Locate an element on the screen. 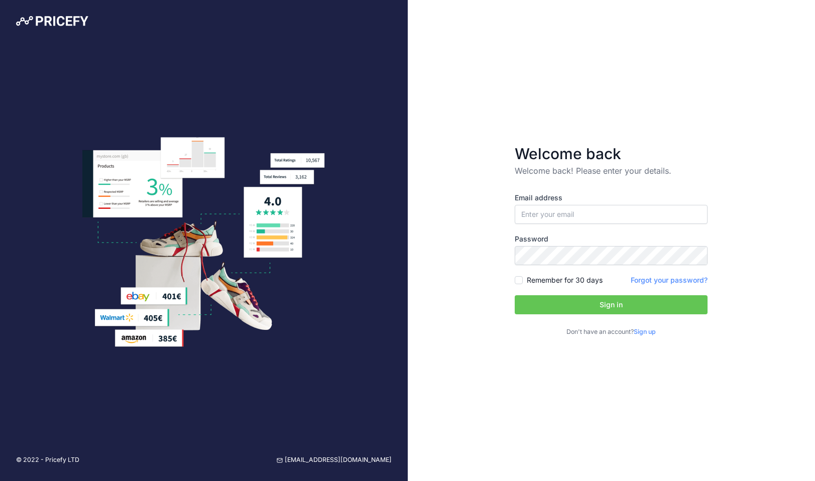 The width and height of the screenshot is (815, 481). a: Forgot your password? is located at coordinates (669, 280).